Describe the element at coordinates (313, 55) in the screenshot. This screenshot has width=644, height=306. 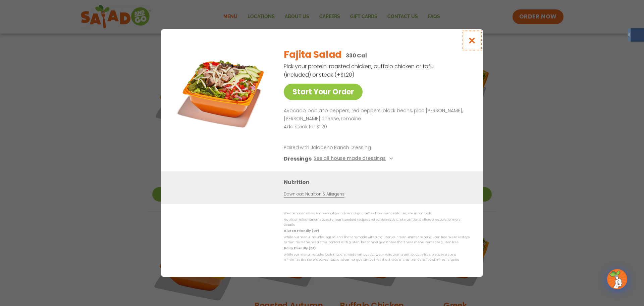
I see `h2: Fajita Salad` at that location.